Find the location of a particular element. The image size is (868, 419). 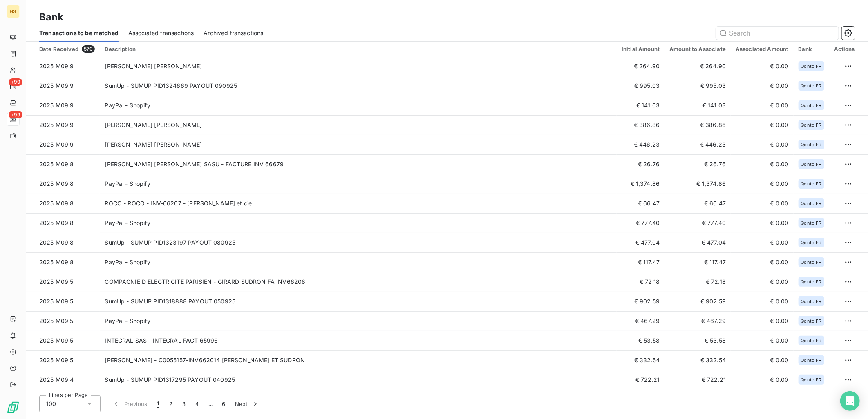

span: Transactions to be matched is located at coordinates (79, 33).